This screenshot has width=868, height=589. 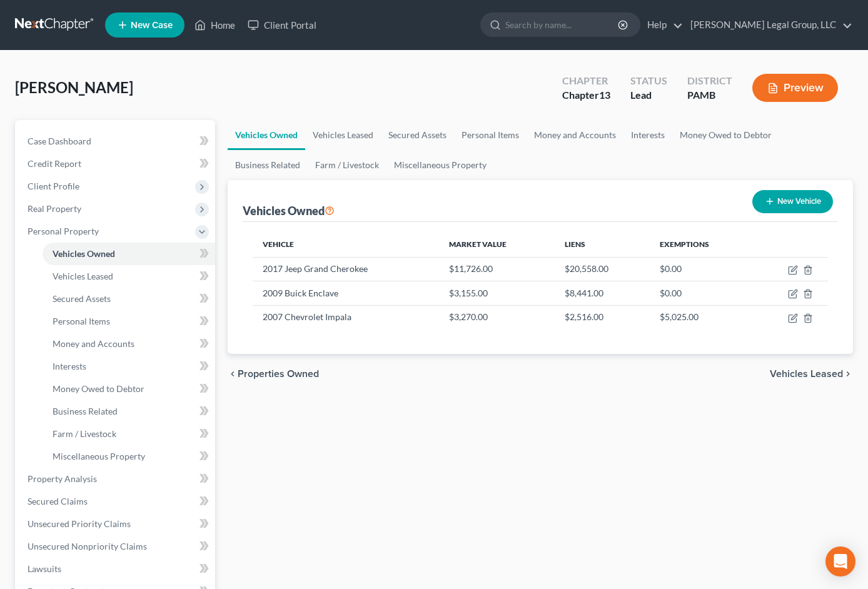 I want to click on td: $20,558.00, so click(x=602, y=269).